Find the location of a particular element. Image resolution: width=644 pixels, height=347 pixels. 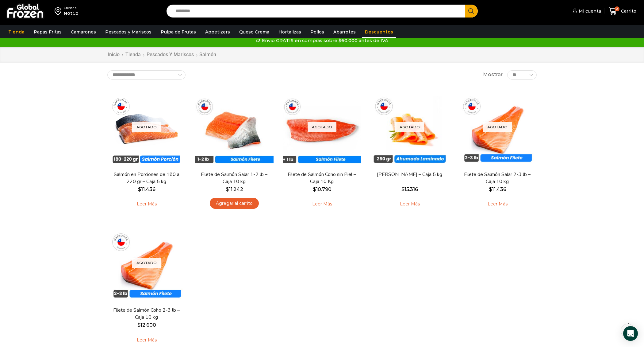

a: Inicio is located at coordinates (113, 55).